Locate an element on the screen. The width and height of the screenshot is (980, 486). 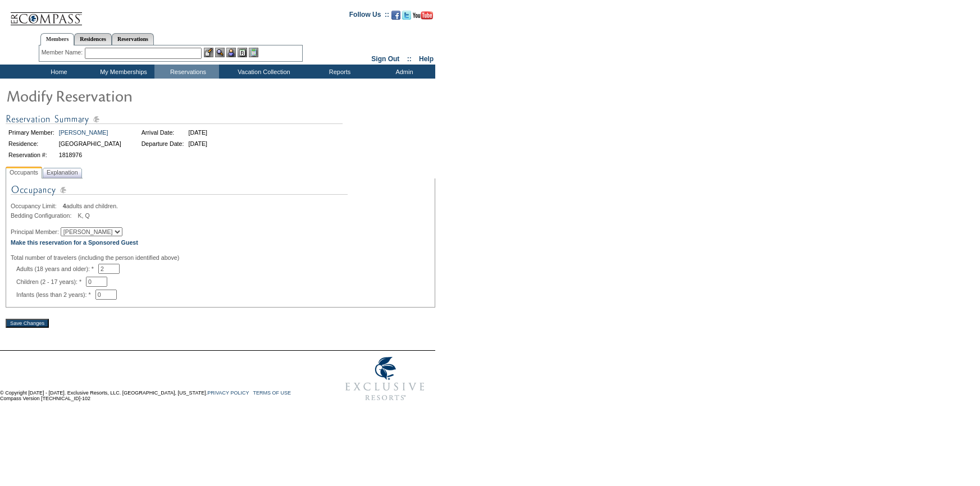
img: b_calculator.gif is located at coordinates (253, 52).